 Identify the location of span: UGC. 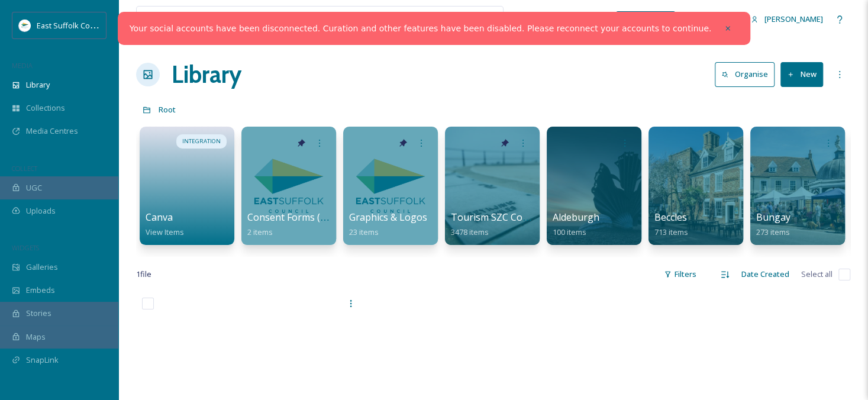
(34, 188).